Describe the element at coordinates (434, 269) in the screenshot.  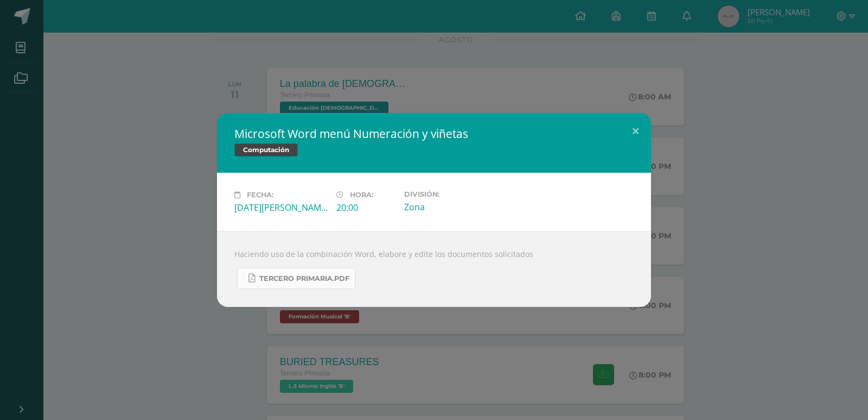
I see `div: Haciendo uso de la combinación Word, elabore y edite los documentos solicitados` at that location.